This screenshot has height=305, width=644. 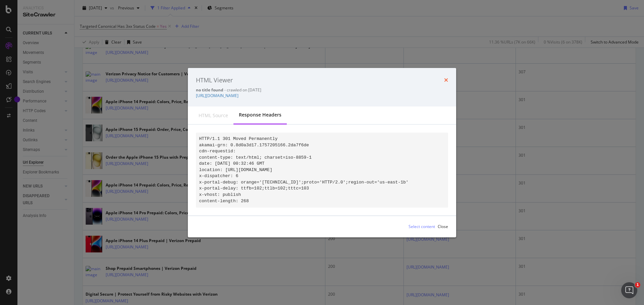 I want to click on code: HTTP/1.1 301 Moved Permanently akamai-grn: 0.8d0a3d17.1757205166.2da7f6de cdn-requestid: content-..., so click(x=303, y=170).